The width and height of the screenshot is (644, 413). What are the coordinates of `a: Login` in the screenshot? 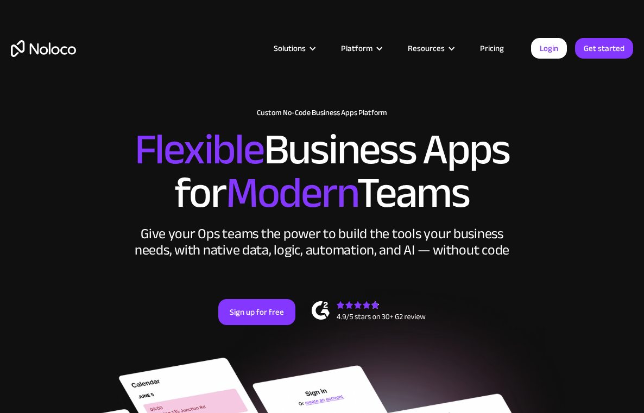 It's located at (549, 48).